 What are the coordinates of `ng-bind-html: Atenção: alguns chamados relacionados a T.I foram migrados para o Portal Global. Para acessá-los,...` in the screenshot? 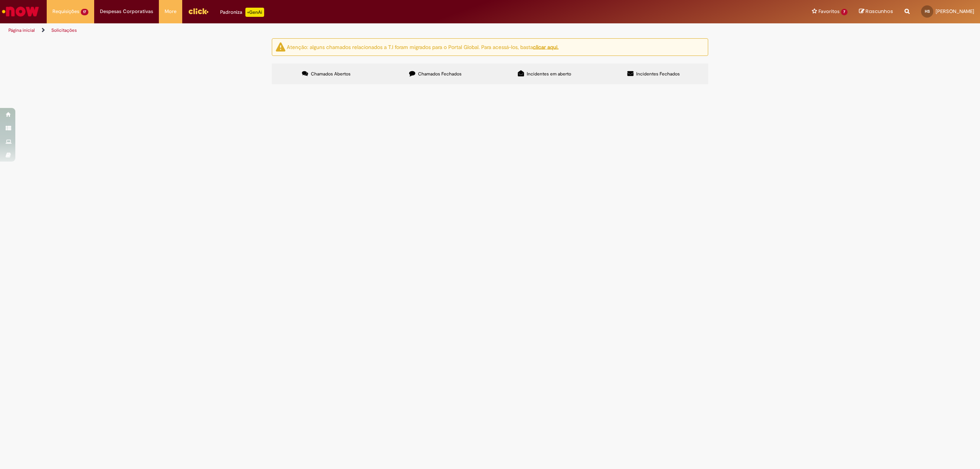 It's located at (422, 47).